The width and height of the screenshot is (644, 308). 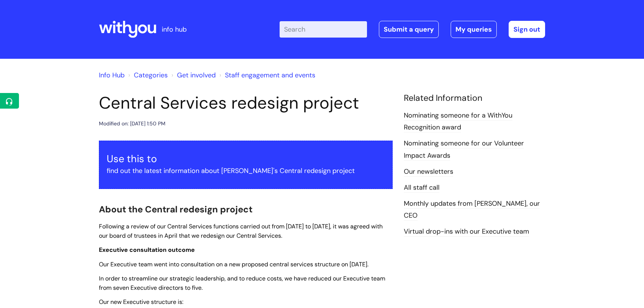 What do you see at coordinates (270, 75) in the screenshot?
I see `a: Staff engagement and events` at bounding box center [270, 75].